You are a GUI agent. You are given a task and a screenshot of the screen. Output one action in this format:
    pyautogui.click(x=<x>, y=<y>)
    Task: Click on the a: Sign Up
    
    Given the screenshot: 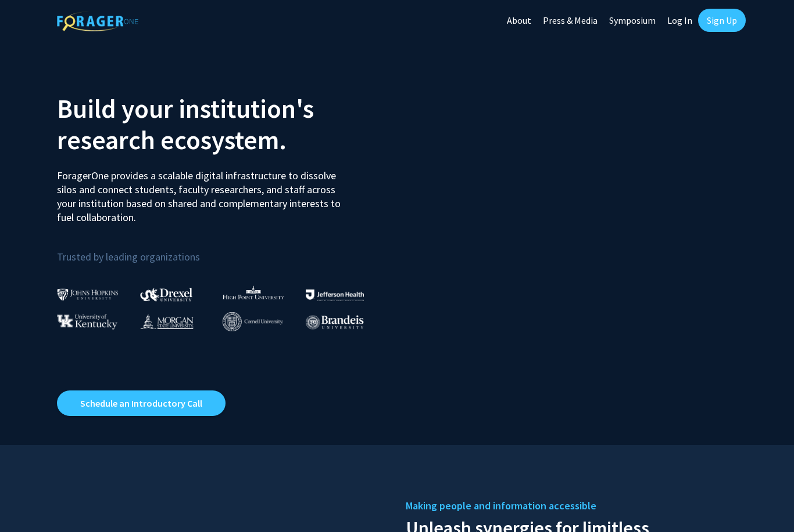 What is the action you would take?
    pyautogui.click(x=722, y=21)
    